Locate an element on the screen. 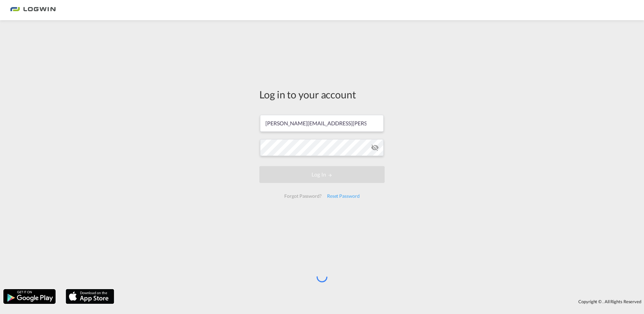 Image resolution: width=644 pixels, height=314 pixels. img: apple.png is located at coordinates (90, 297).